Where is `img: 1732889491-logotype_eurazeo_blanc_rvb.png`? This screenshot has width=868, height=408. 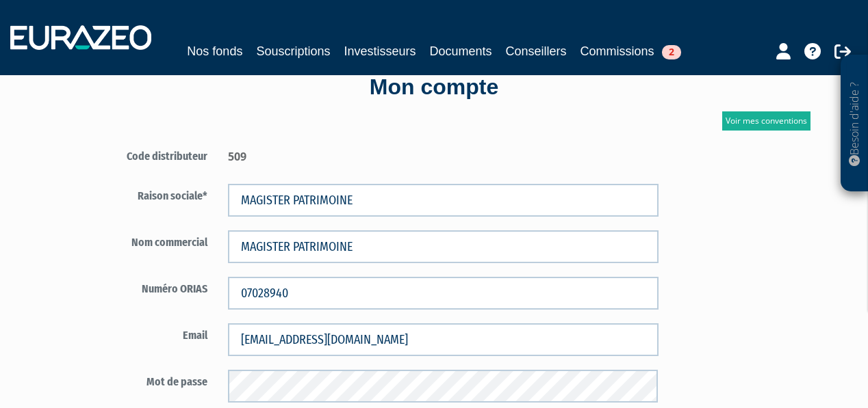 img: 1732889491-logotype_eurazeo_blanc_rvb.png is located at coordinates (81, 38).